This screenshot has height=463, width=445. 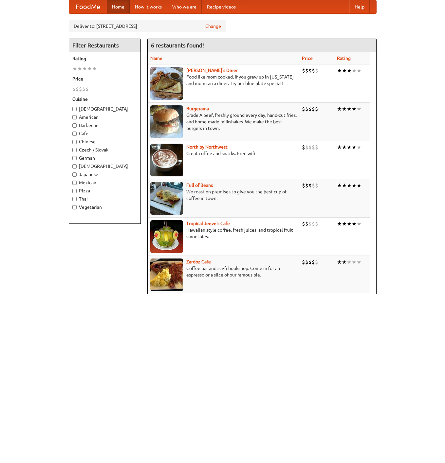 What do you see at coordinates (118, 7) in the screenshot?
I see `a: Home` at bounding box center [118, 7].